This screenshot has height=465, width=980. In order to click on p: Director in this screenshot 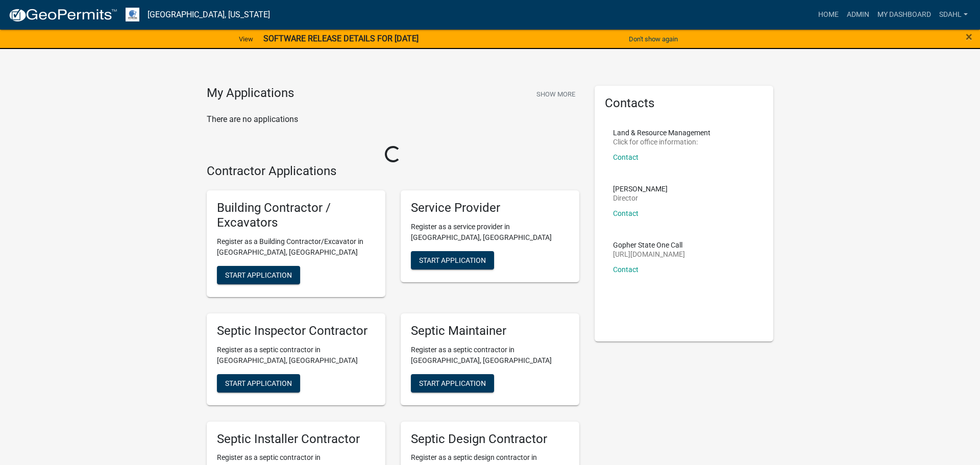, I will do `click(640, 198)`.